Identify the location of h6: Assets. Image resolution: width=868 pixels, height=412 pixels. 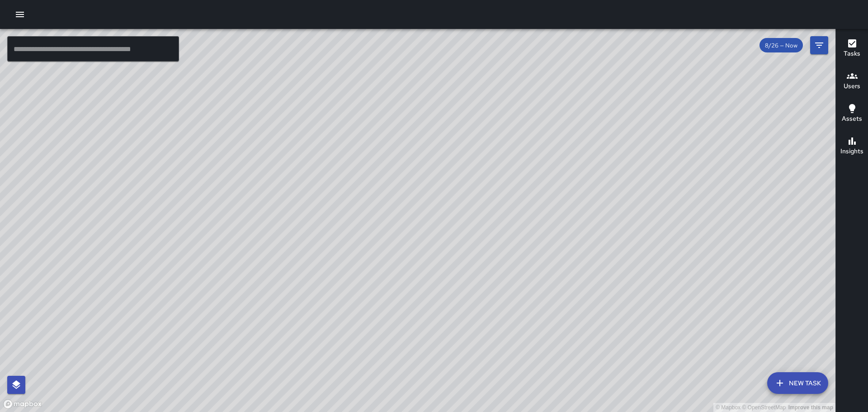
(851, 119).